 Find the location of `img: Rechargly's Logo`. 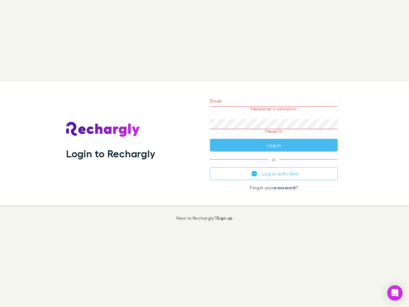

img: Rechargly's Logo is located at coordinates (103, 129).